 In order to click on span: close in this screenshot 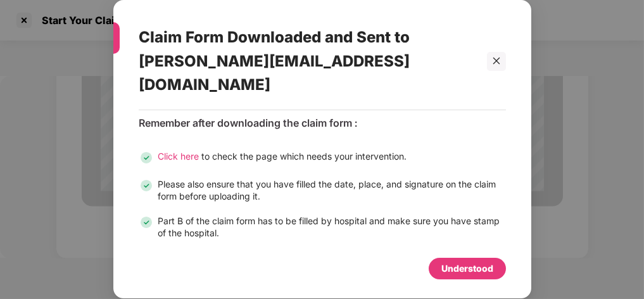, I will do `click(496, 61)`.